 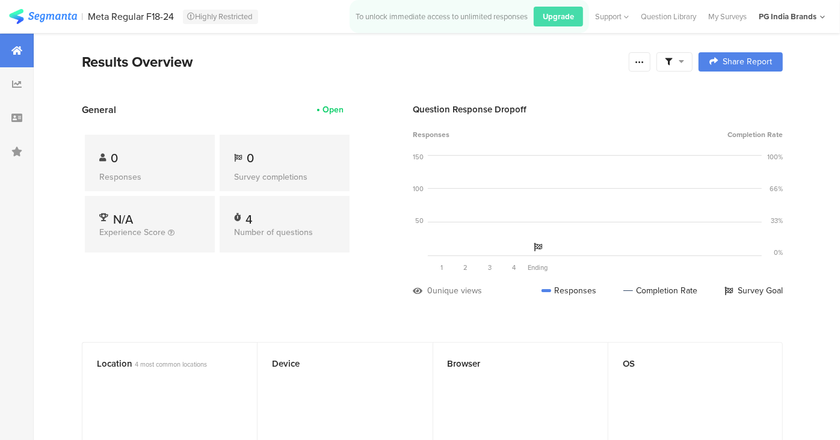 What do you see at coordinates (99, 109) in the screenshot?
I see `span: General` at bounding box center [99, 109].